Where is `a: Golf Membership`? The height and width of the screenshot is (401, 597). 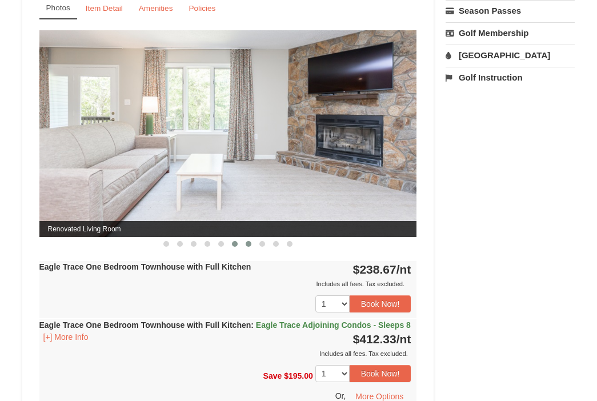 a: Golf Membership is located at coordinates (510, 33).